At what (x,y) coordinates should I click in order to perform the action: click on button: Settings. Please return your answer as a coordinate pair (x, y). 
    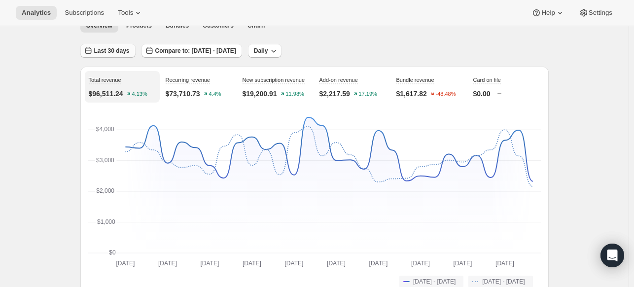
    Looking at the image, I should click on (596, 13).